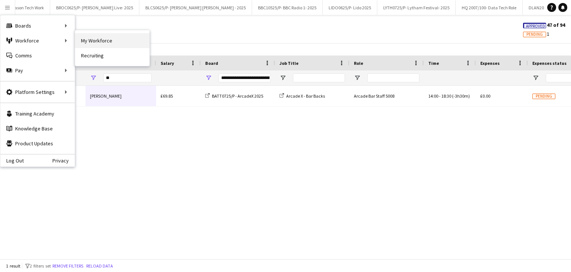 The height and width of the screenshot is (272, 571). What do you see at coordinates (167, 63) in the screenshot?
I see `span: Salary` at bounding box center [167, 63].